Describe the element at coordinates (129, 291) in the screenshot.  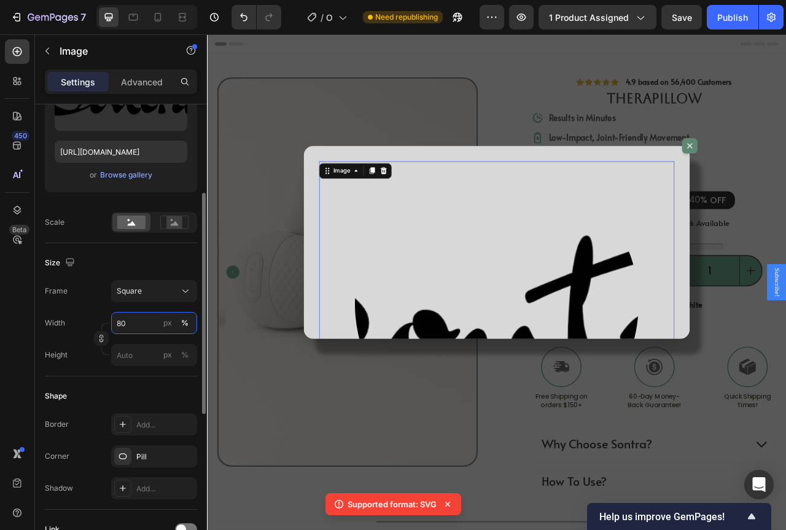
I see `span: Square` at that location.